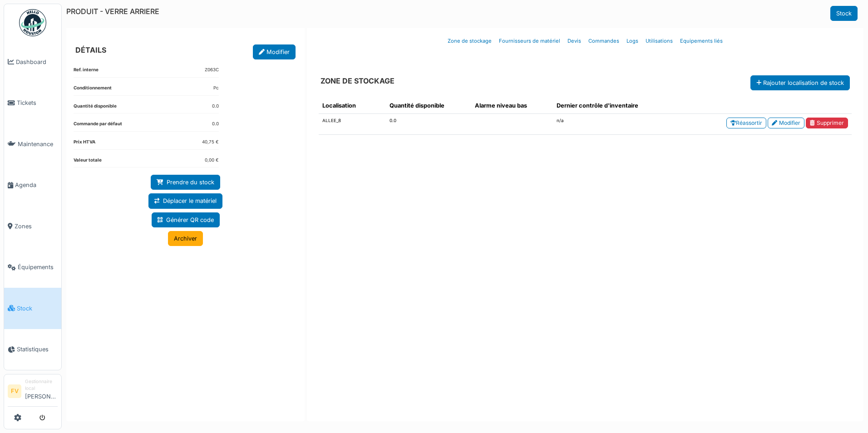  Describe the element at coordinates (353, 124) in the screenshot. I see `td: ALLEE_8` at that location.